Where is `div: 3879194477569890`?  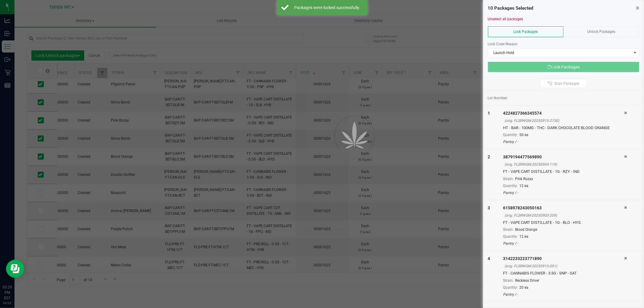
div: 3879194477569890 is located at coordinates (563, 157).